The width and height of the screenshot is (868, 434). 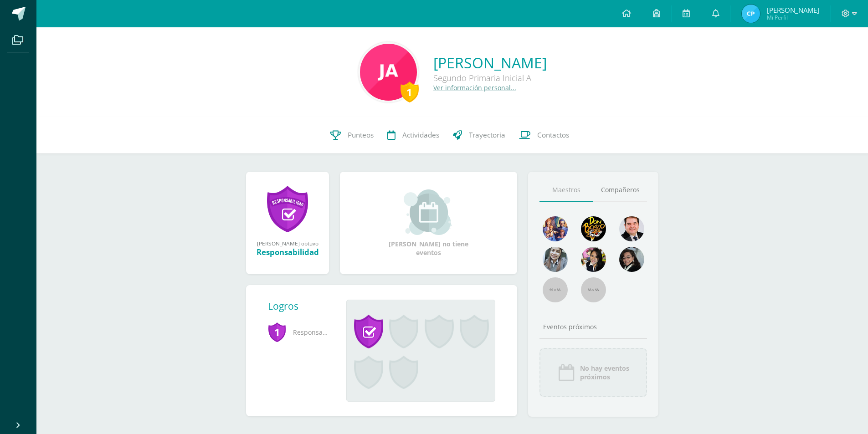 What do you see at coordinates (410, 92) in the screenshot?
I see `div: 1` at bounding box center [410, 92].